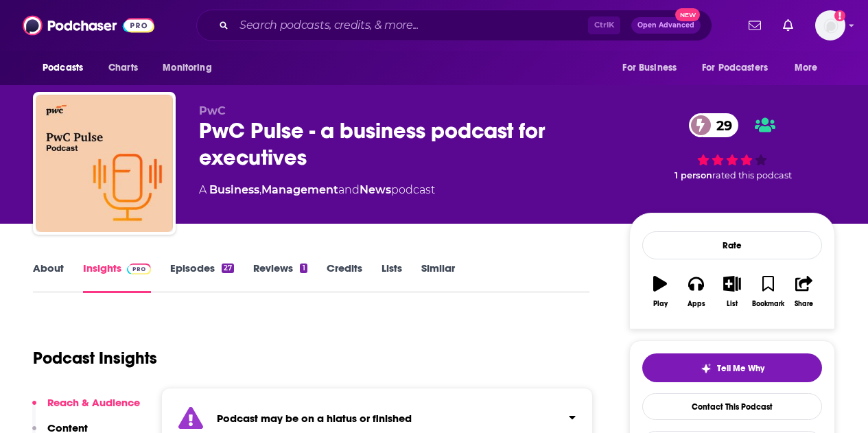  Describe the element at coordinates (732, 291) in the screenshot. I see `button: List` at that location.